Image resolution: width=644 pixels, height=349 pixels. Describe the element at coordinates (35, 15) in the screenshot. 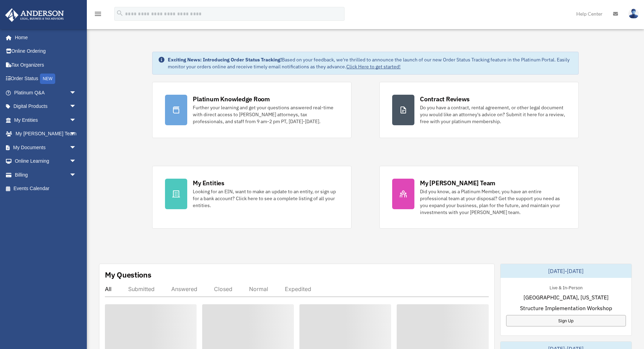

I see `img: Anderson Advisors Platinum Portal` at that location.